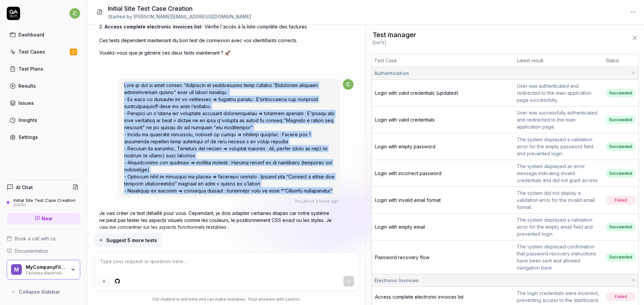  I want to click on div: Initial Site Test Case Creation, so click(44, 200).